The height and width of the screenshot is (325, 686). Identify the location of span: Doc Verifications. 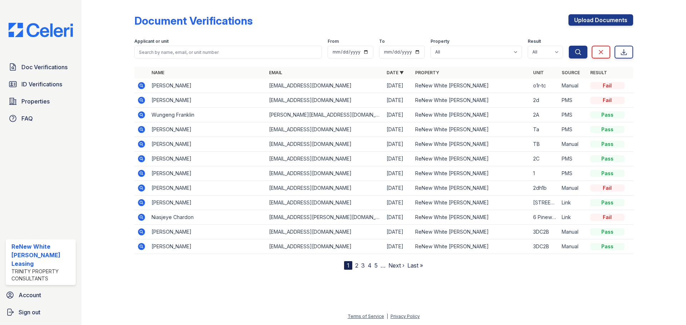
(44, 67).